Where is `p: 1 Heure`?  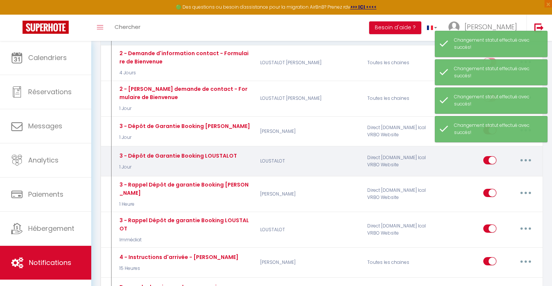
p: 1 Heure is located at coordinates (184, 204).